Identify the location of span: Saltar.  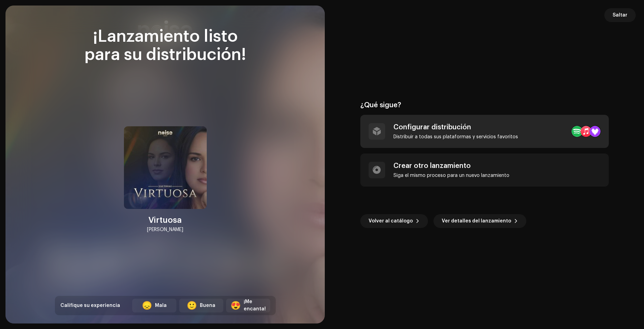
(620, 15).